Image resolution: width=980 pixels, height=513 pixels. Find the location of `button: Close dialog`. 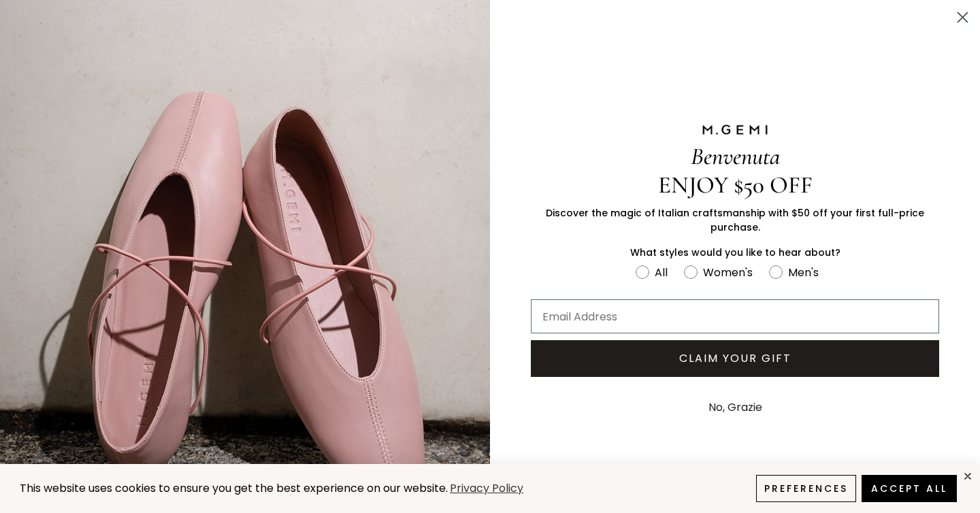

button: Close dialog is located at coordinates (963, 17).